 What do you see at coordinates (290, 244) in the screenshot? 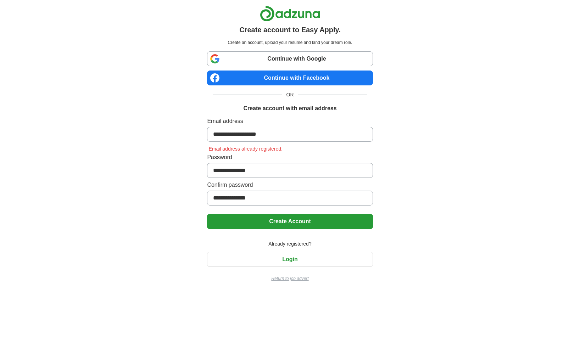
I see `span: Already registered?` at bounding box center [290, 244].